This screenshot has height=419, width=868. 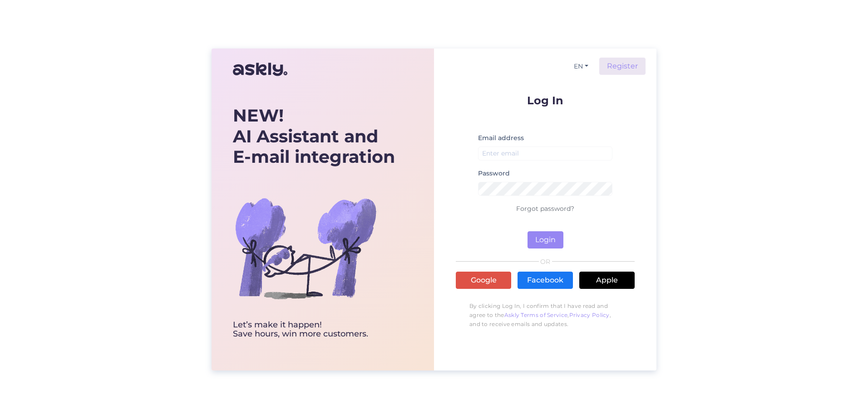 I want to click on img: Askly, so click(x=260, y=69).